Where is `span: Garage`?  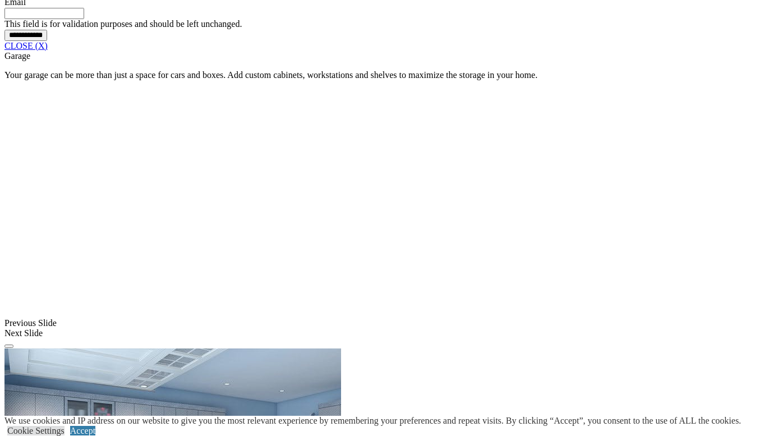 span: Garage is located at coordinates (17, 56).